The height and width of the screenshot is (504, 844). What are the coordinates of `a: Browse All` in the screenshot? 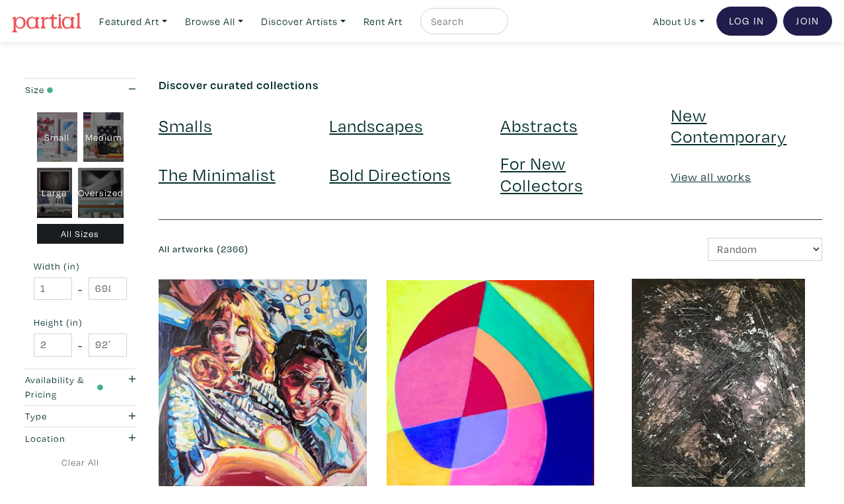 It's located at (214, 21).